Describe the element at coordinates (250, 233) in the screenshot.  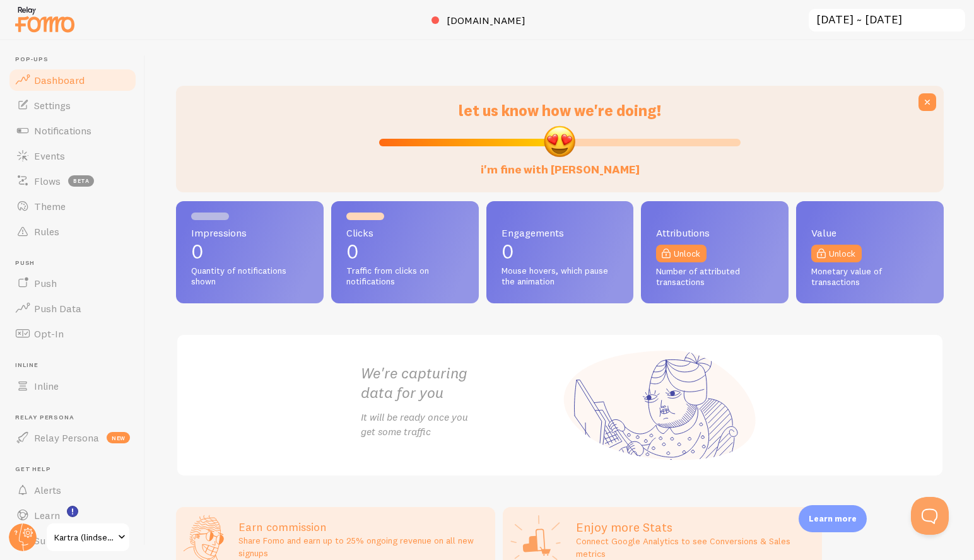
I see `span: Impressions` at that location.